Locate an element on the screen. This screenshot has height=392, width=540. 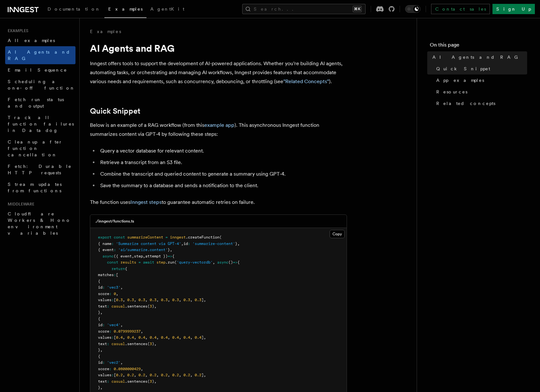
span: .sentences is located at coordinates (136, 306).